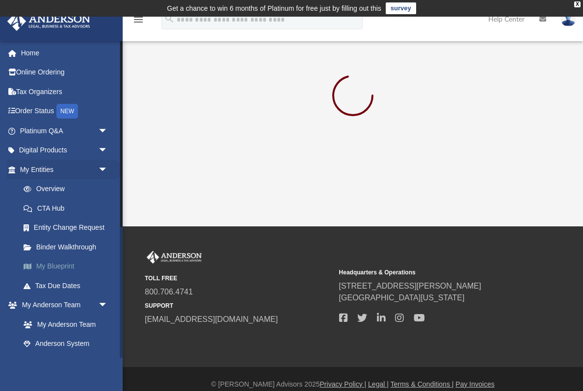 The height and width of the screenshot is (391, 583). Describe the element at coordinates (65, 53) in the screenshot. I see `a: Home` at that location.